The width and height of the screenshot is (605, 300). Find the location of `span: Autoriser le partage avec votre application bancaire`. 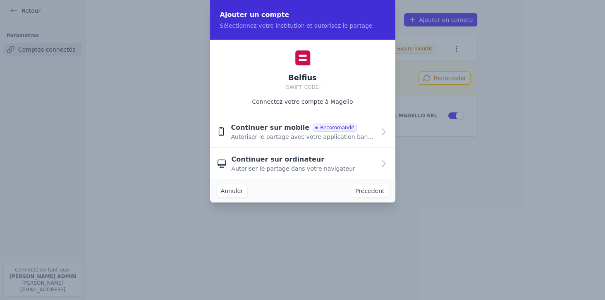

span: Autoriser le partage avec votre application bancaire is located at coordinates (303, 137).